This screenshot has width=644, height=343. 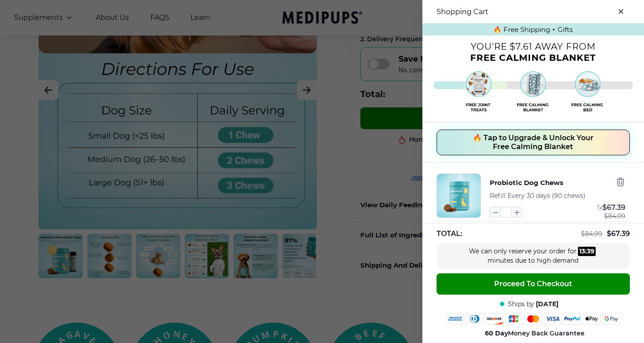 What do you see at coordinates (533, 142) in the screenshot?
I see `button: 🔥 Tap to Upgrade & Unlock Your Free Calming Blanket` at bounding box center [533, 142].